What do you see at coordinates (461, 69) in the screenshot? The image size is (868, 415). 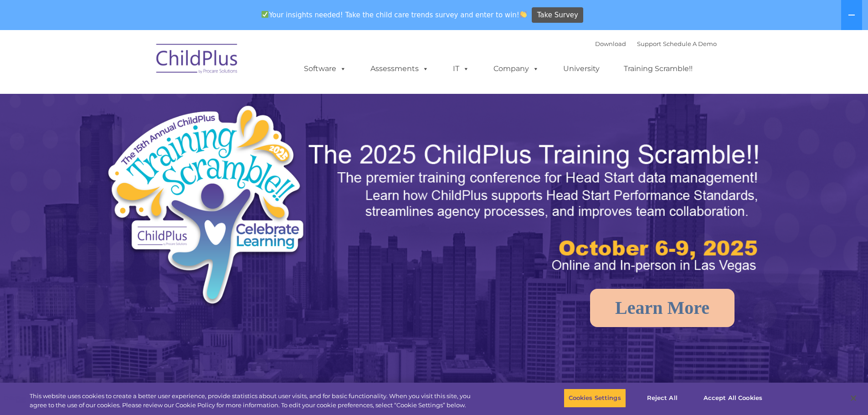 I see `a: IT` at bounding box center [461, 69].